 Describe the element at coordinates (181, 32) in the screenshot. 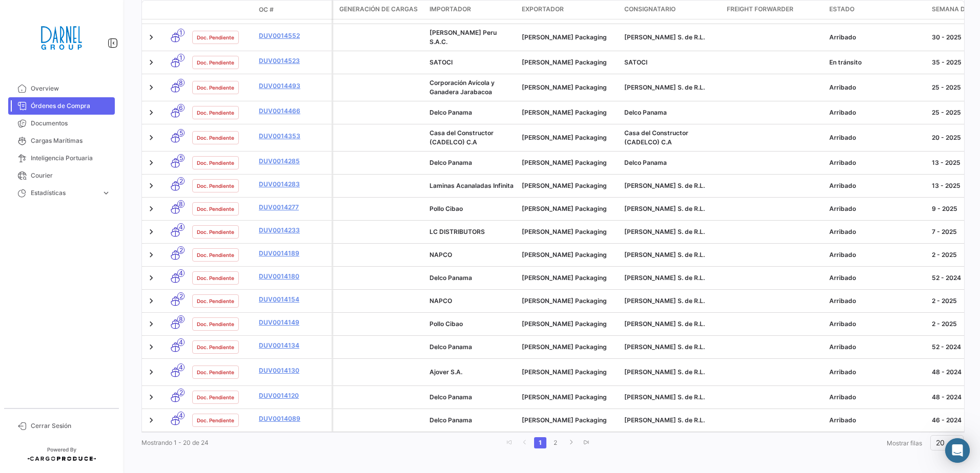

I see `span: 1` at that location.